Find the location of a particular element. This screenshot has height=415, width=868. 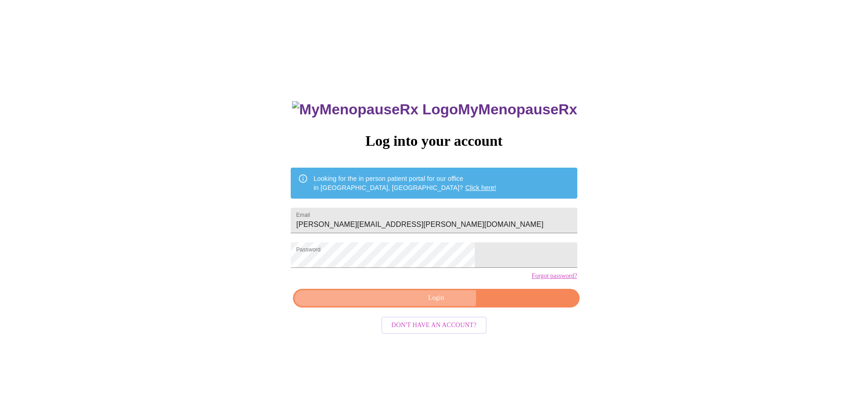

a: Click here! is located at coordinates (481, 188).